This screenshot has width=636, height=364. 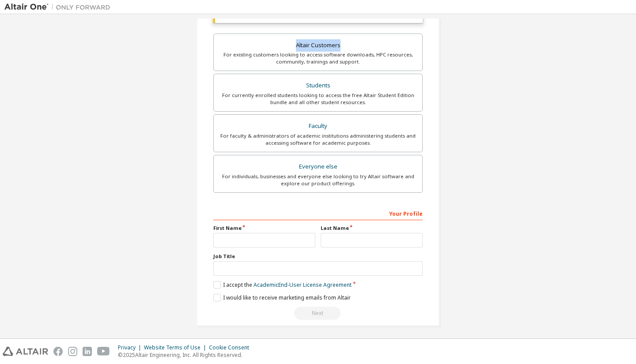 What do you see at coordinates (282, 284) in the screenshot?
I see `label: I accept the` at bounding box center [282, 284].